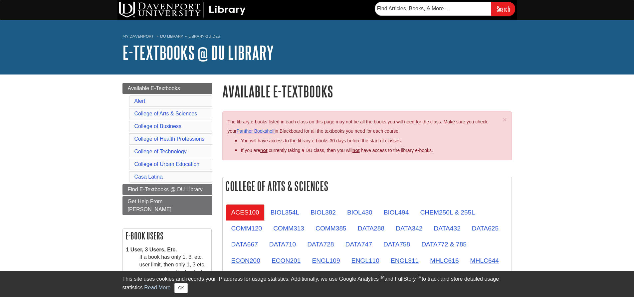 Image resolution: width=634 pixels, height=297 pixels. What do you see at coordinates (160, 151) in the screenshot?
I see `a: College of Technology` at bounding box center [160, 151].